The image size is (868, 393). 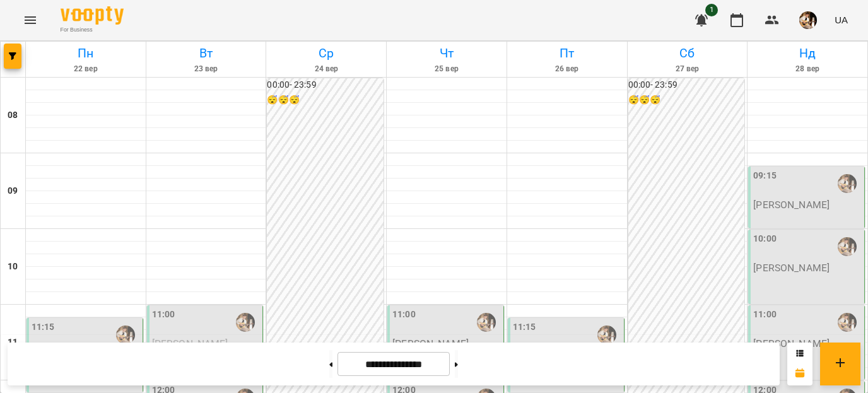 What do you see at coordinates (92, 15) in the screenshot?
I see `img: Voopty Logo` at bounding box center [92, 15].